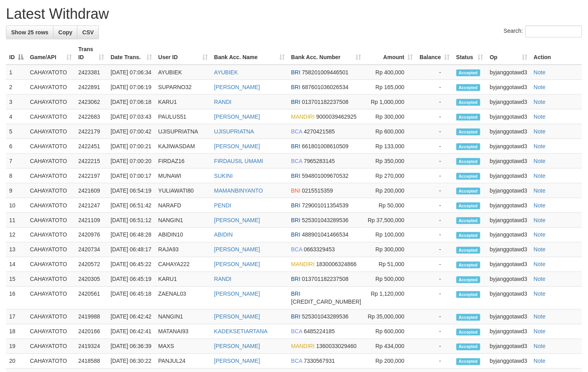 This screenshot has width=588, height=372. Describe the element at coordinates (183, 264) in the screenshot. I see `td: CAHAYA222` at that location.